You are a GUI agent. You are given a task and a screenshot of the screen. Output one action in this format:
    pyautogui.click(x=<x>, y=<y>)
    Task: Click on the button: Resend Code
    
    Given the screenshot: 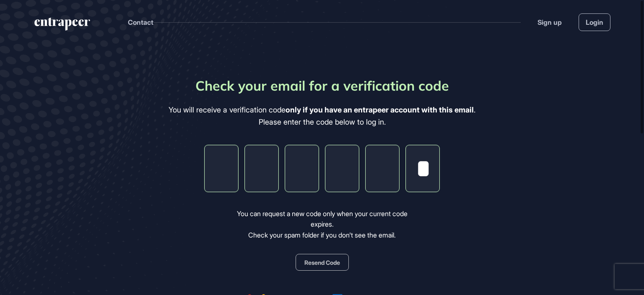 What is the action you would take?
    pyautogui.click(x=322, y=263)
    